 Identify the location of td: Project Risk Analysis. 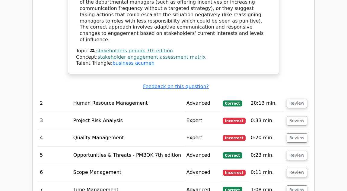
(127, 121).